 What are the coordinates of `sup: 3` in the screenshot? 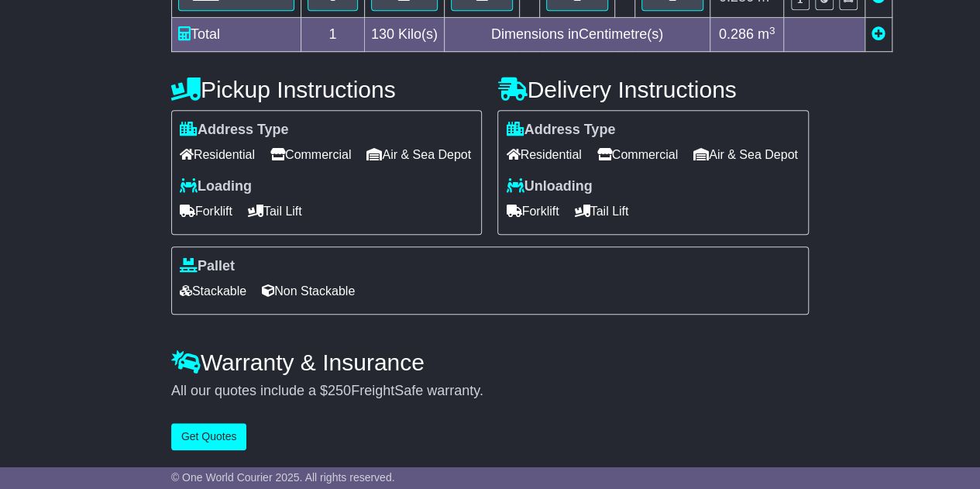 It's located at (772, 30).